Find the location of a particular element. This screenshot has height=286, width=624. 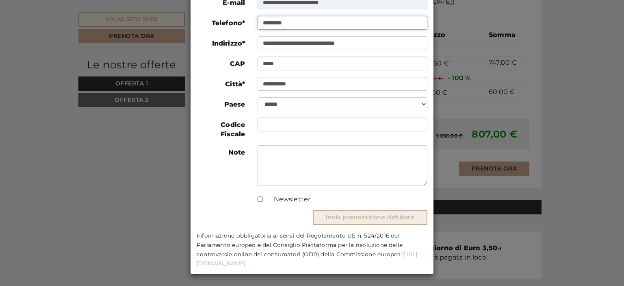

label: Paese is located at coordinates (221, 103).